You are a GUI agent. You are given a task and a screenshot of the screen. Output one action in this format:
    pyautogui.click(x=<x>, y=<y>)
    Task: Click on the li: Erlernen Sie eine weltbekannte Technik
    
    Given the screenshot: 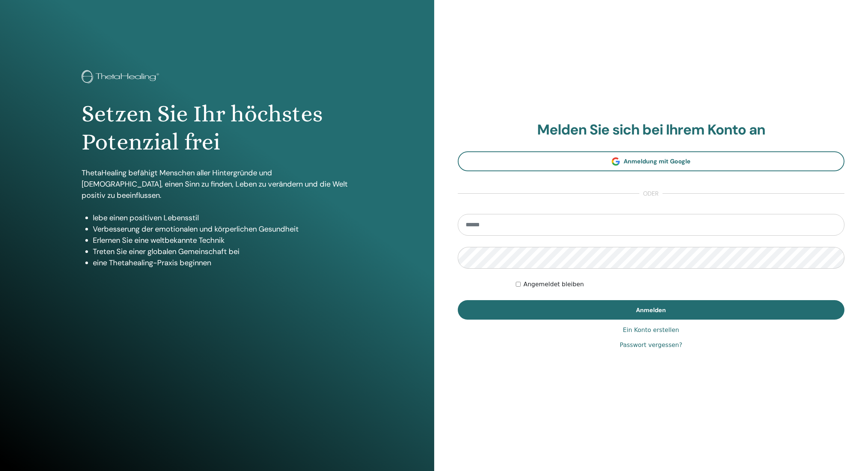 What is the action you would take?
    pyautogui.click(x=223, y=240)
    